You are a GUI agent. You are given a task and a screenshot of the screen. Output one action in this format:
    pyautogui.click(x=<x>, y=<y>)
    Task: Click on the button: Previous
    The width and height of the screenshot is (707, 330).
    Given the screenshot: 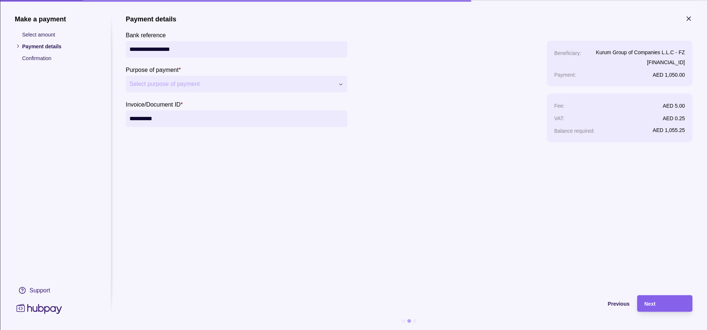 What is the action you would take?
    pyautogui.click(x=377, y=303)
    